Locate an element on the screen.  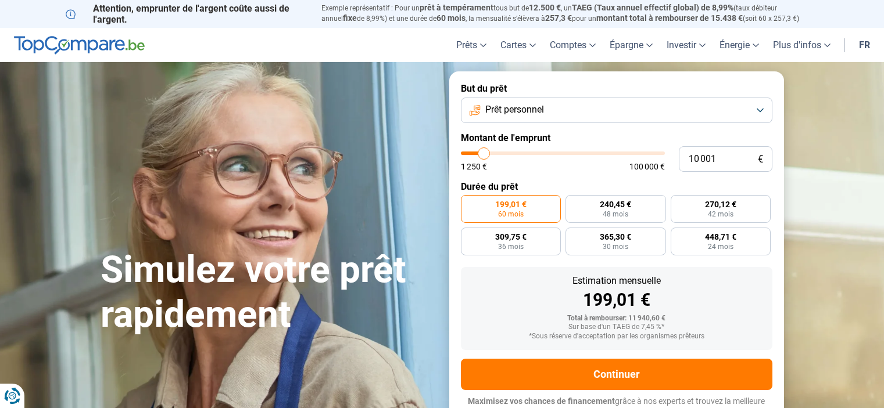
span: Maximisez vos chances de financement is located at coordinates (541, 402).